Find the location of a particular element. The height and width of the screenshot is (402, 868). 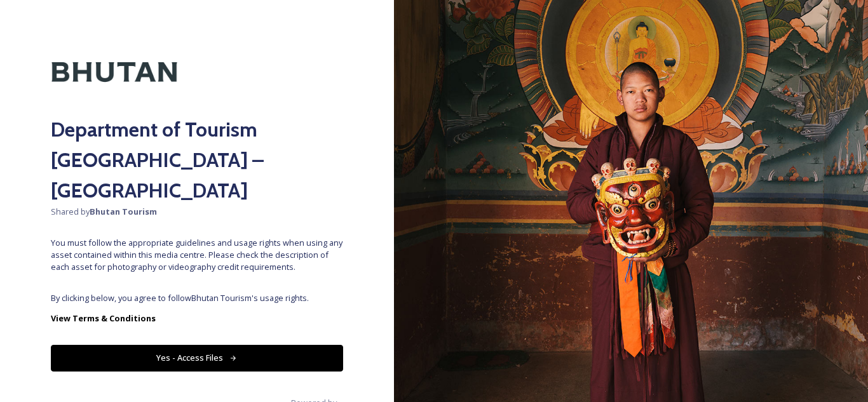

strong: Bhutan Tourism is located at coordinates (123, 212).